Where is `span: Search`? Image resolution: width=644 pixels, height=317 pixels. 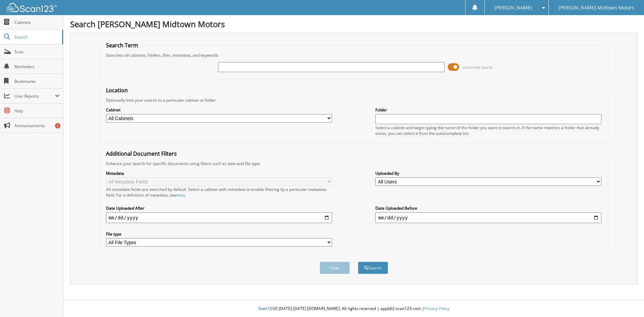 span: Search is located at coordinates (37, 37).